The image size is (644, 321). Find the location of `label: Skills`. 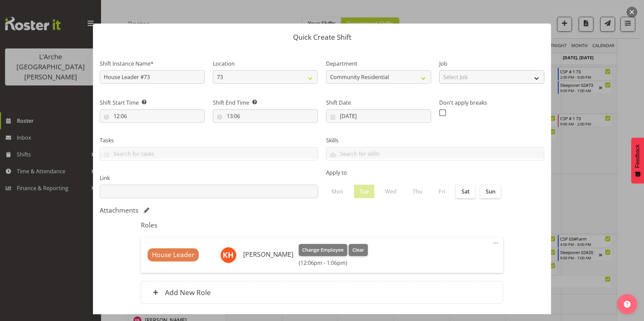

label: Skills is located at coordinates (436, 141).